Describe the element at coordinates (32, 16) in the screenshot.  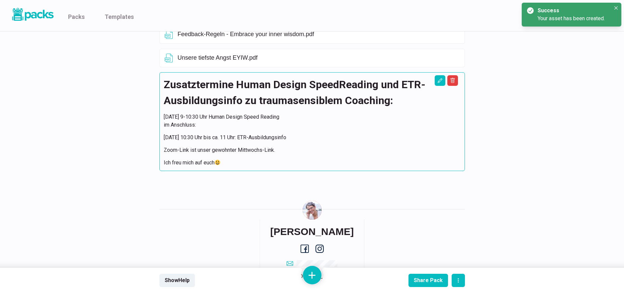
I see `a: Packs logo` at that location.